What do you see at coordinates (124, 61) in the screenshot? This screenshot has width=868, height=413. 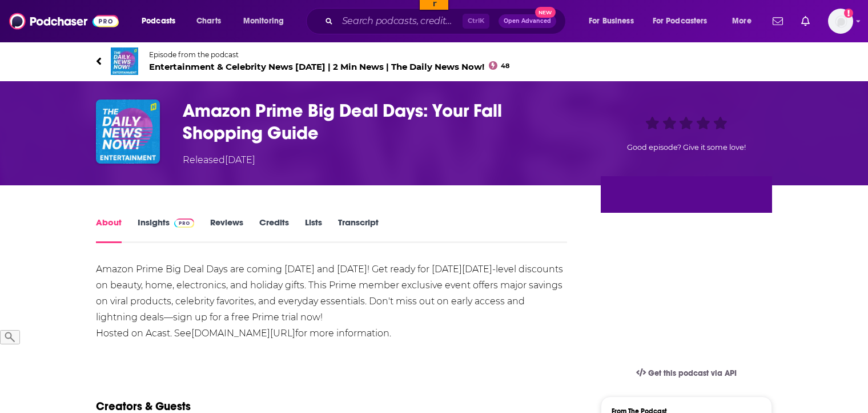 I see `img: Entertainment & Celebrity News Today | 2 Min News | The Daily News Now!` at bounding box center [124, 61].